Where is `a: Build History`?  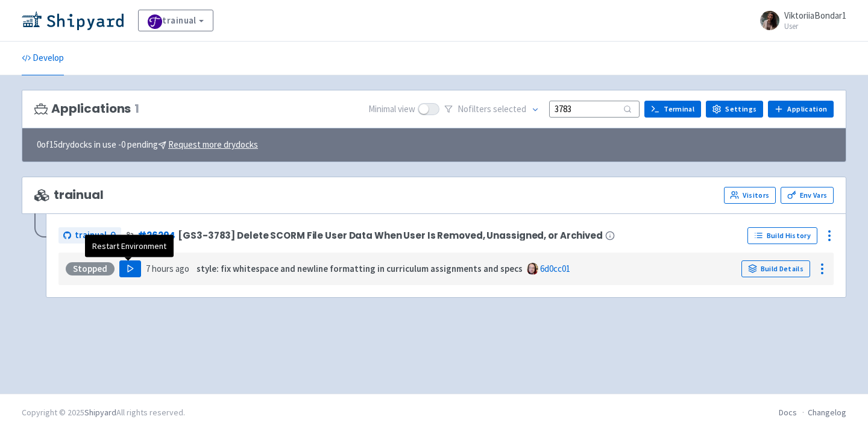
a: Build History is located at coordinates (782, 236).